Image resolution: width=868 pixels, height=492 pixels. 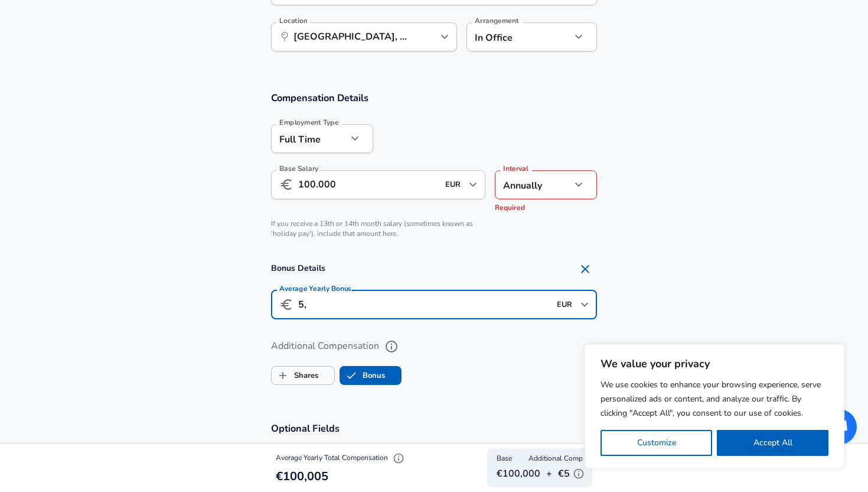 I want to click on span: Base, so click(x=504, y=458).